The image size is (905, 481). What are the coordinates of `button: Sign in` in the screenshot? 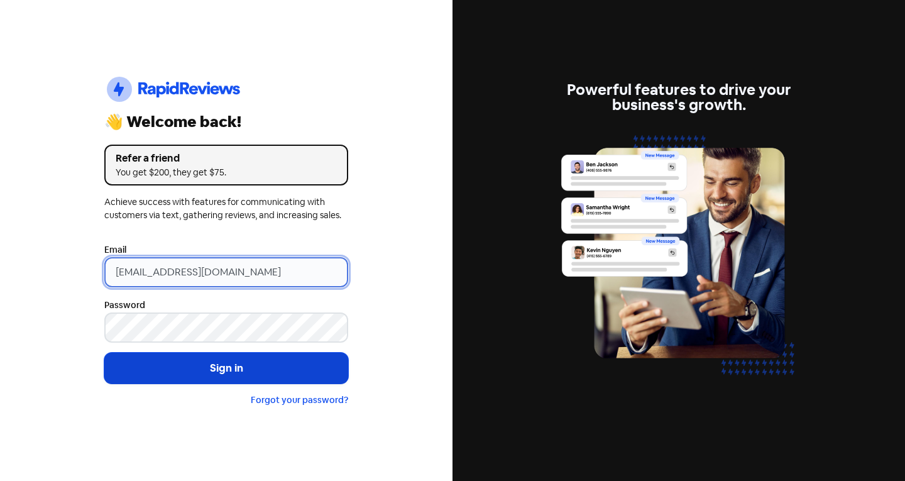 It's located at (226, 368).